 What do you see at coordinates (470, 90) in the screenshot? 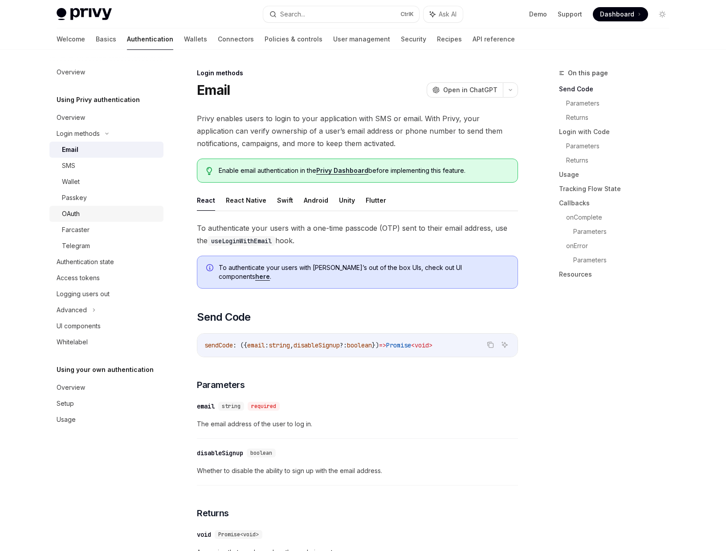
I see `span: Open in ChatGPT` at bounding box center [470, 90].